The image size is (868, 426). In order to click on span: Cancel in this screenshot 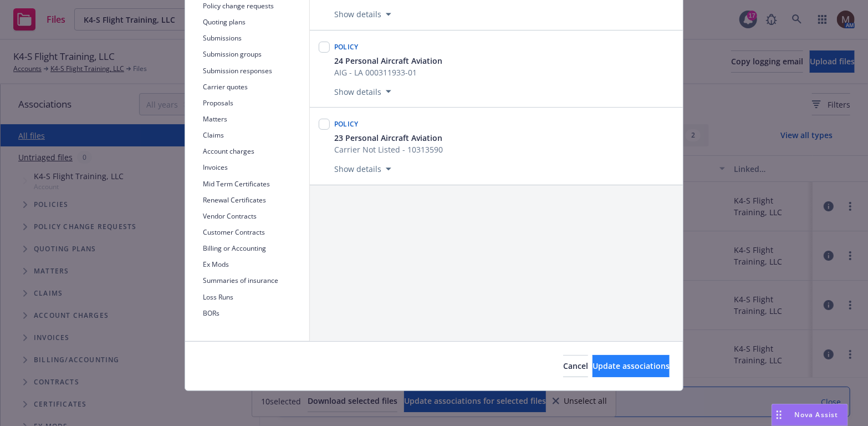, I will do `click(575, 366)`.